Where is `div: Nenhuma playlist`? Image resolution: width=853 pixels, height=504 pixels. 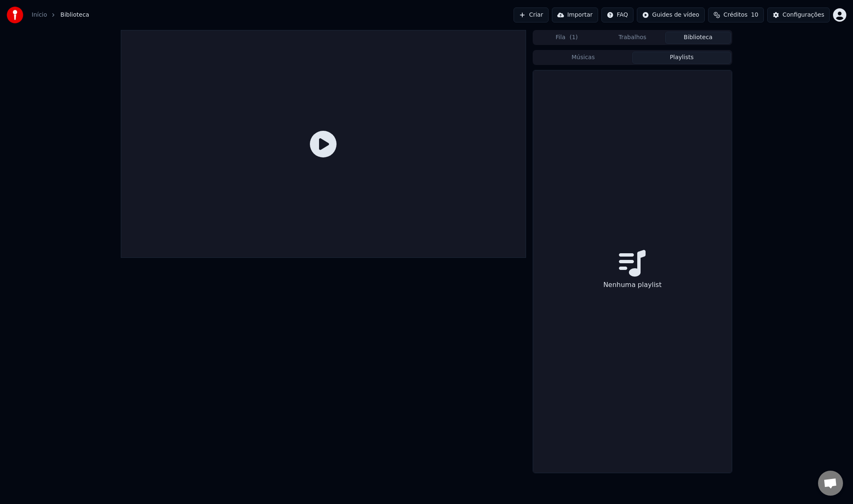
div: Nenhuma playlist is located at coordinates (632, 284).